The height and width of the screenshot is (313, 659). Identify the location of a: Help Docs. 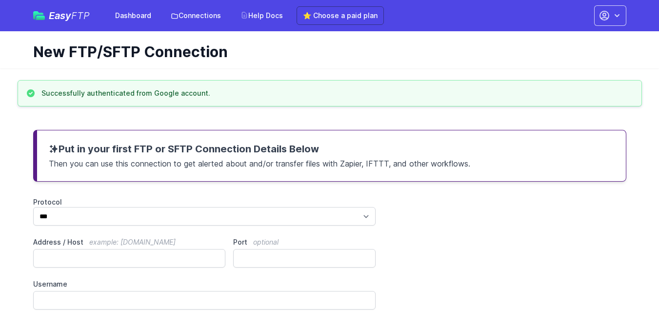
(261, 16).